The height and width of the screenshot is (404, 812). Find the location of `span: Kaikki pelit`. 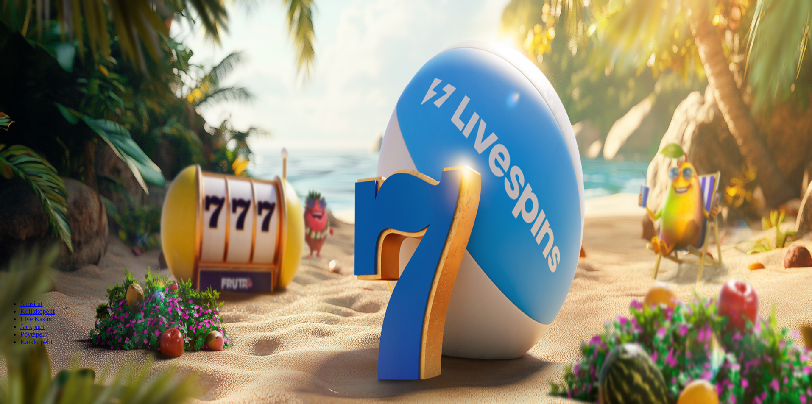

span: Kaikki pelit is located at coordinates (36, 342).